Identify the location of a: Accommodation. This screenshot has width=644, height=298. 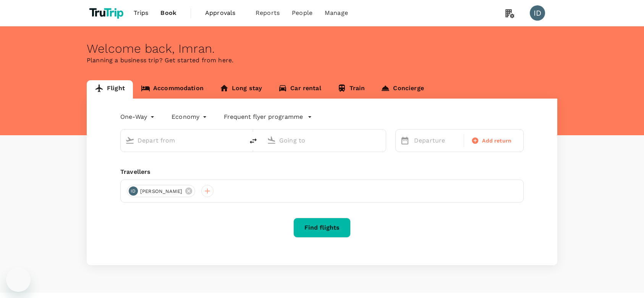
(172, 89).